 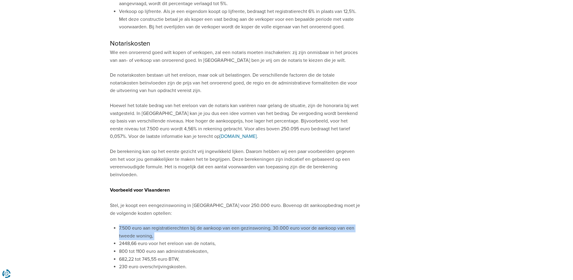 What do you see at coordinates (240, 19) in the screenshot?
I see `li: Verkoop op lijfrente. Als je een eigendom koopt op lijfrente, bedraagt het registratierecht 6% in...` at bounding box center [240, 19].